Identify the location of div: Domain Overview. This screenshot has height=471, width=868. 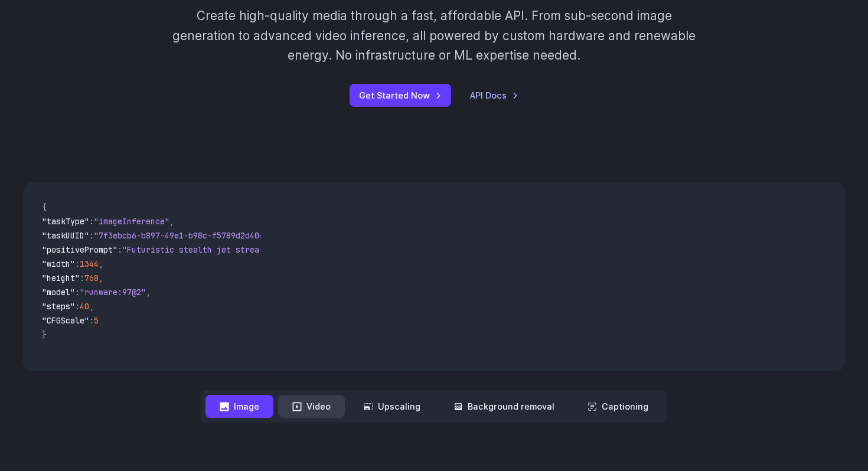
(75, 73).